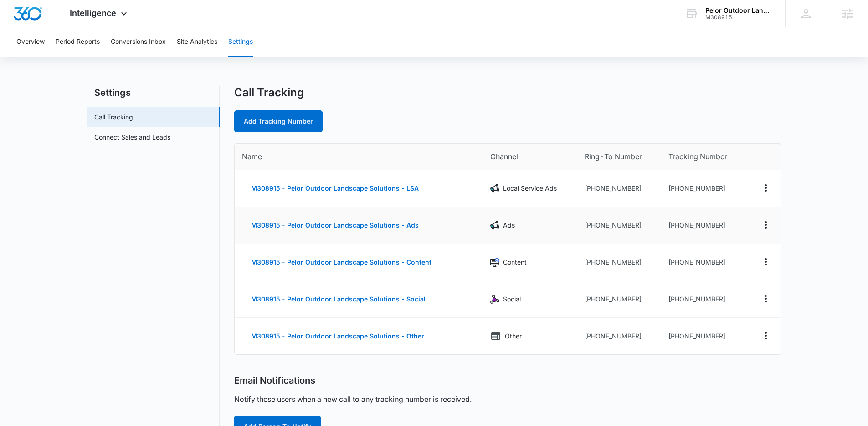  Describe the element at coordinates (619, 157) in the screenshot. I see `th: Ring-To Number` at that location.